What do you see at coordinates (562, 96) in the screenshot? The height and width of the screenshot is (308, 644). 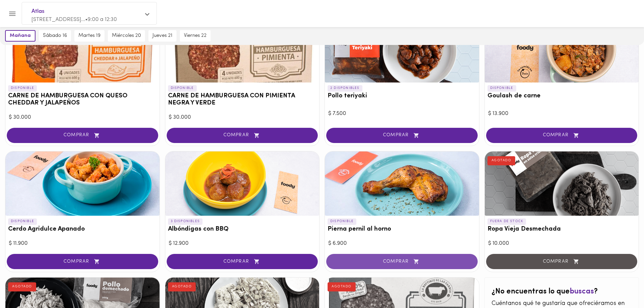 I see `h3: Goulash de carne` at bounding box center [562, 96].